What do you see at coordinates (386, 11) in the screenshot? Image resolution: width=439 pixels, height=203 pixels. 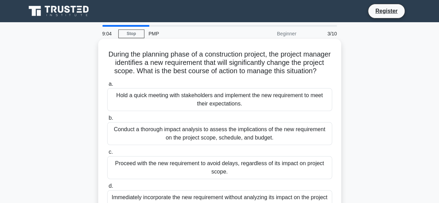 I see `a: Register` at bounding box center [386, 11].